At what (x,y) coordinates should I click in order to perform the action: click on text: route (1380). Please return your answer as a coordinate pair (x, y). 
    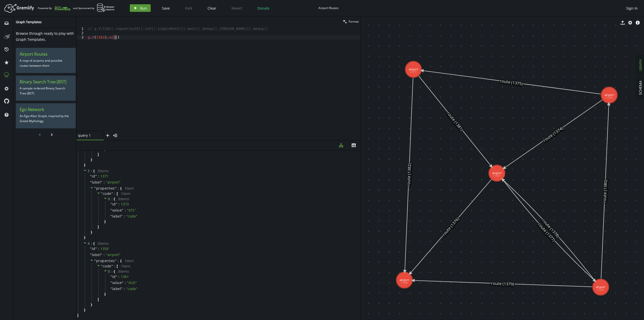
    Looking at the image, I should click on (605, 191).